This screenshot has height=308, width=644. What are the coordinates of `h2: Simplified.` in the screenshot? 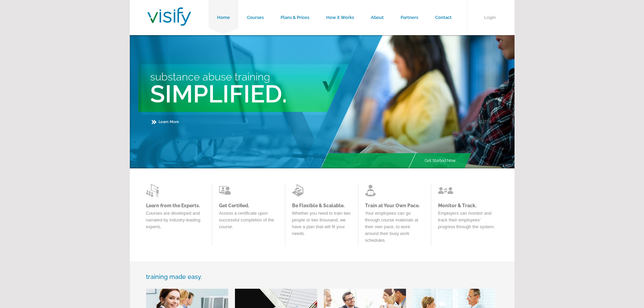 It's located at (267, 94).